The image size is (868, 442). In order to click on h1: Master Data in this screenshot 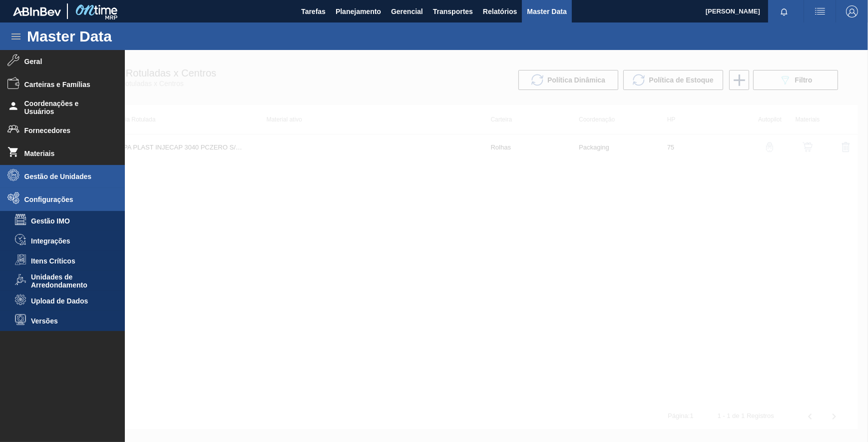, I will do `click(116, 36)`.